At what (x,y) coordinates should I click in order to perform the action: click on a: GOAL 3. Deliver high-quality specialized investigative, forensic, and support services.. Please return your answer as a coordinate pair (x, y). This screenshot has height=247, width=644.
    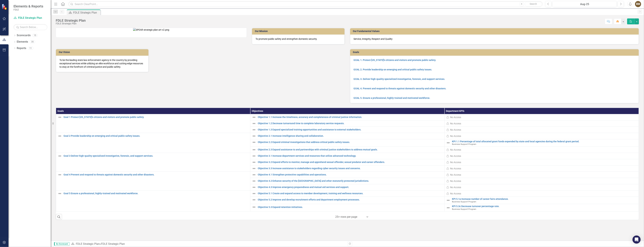
    Looking at the image, I should click on (399, 79).